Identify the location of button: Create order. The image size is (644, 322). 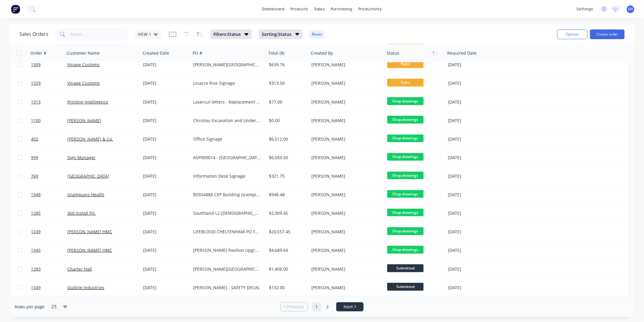
(607, 35).